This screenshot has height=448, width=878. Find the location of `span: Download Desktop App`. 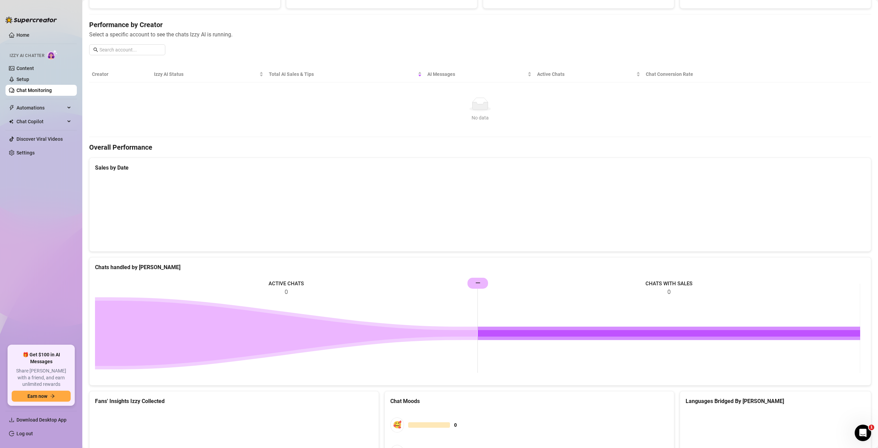

span: Download Desktop App is located at coordinates (42, 420).